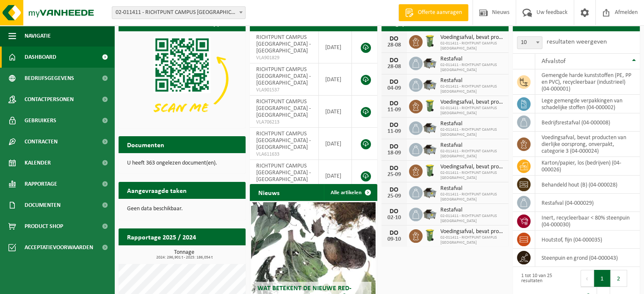 This screenshot has height=294, width=644. What do you see at coordinates (618, 279) in the screenshot?
I see `button: 2` at bounding box center [618, 279].